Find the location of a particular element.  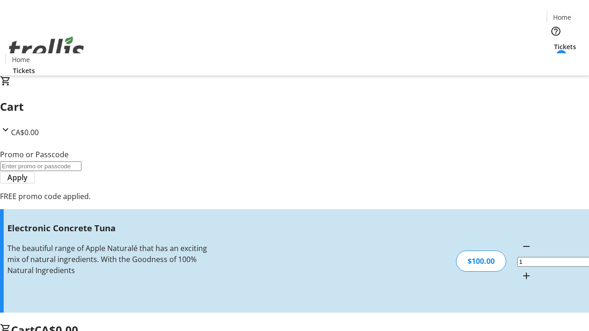

button: Help is located at coordinates (556, 31).